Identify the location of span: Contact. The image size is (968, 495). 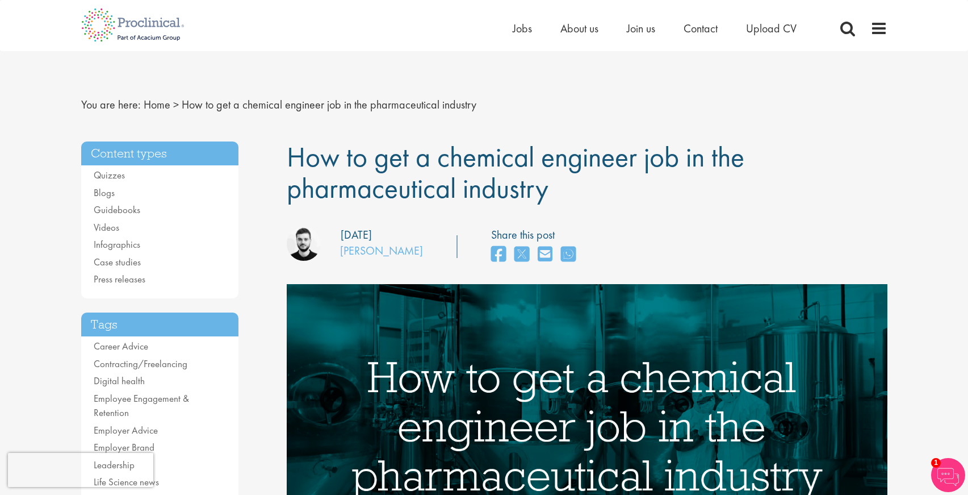
(701, 28).